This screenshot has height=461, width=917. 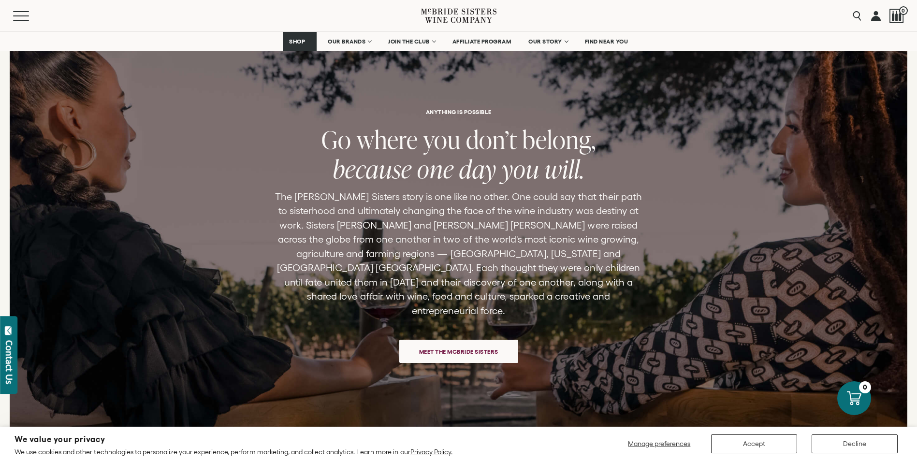 What do you see at coordinates (9, 362) in the screenshot?
I see `div: Contact Us` at bounding box center [9, 362].